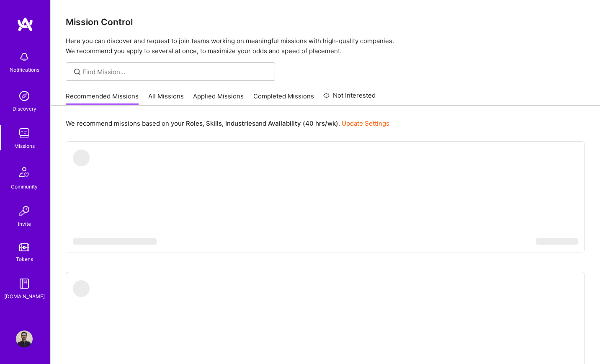 Image resolution: width=600 pixels, height=364 pixels. What do you see at coordinates (24, 339) in the screenshot?
I see `img: User Avatar` at bounding box center [24, 339].